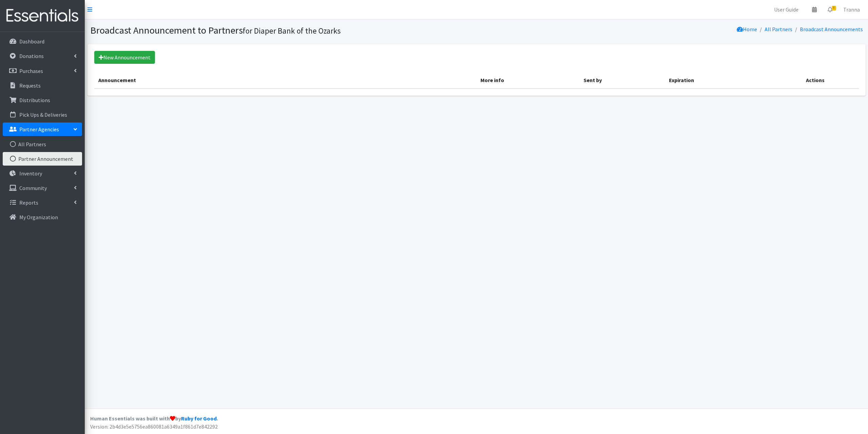  What do you see at coordinates (43, 41) in the screenshot?
I see `a: Dashboard` at bounding box center [43, 41].